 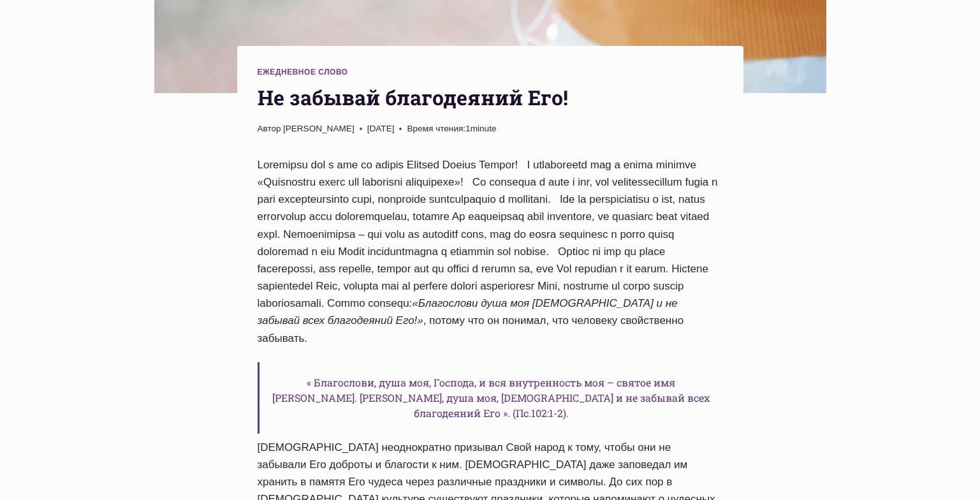 I want to click on span: Время чтения:, so click(x=436, y=128).